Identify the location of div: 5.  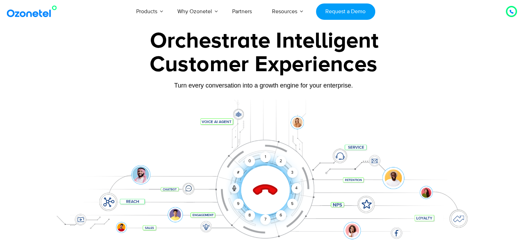
(292, 204).